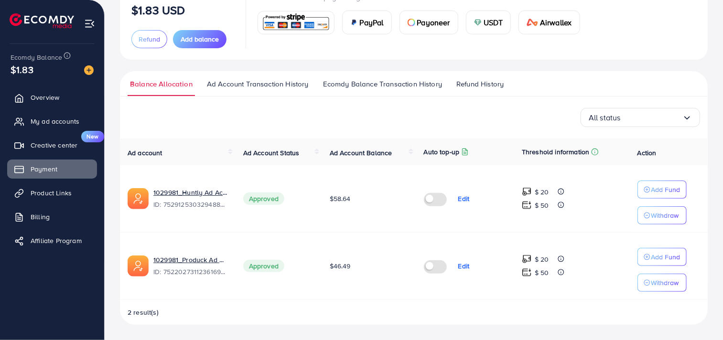 This screenshot has width=723, height=340. What do you see at coordinates (434, 22) in the screenshot?
I see `span: Payoneer` at bounding box center [434, 22].